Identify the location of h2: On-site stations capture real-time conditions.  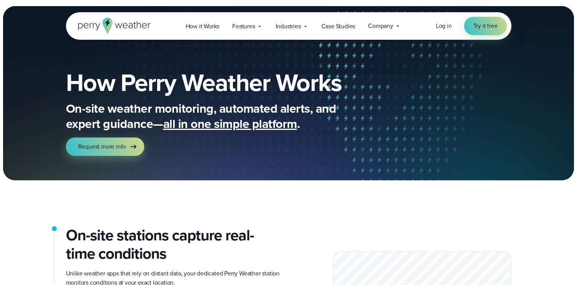
(174, 244).